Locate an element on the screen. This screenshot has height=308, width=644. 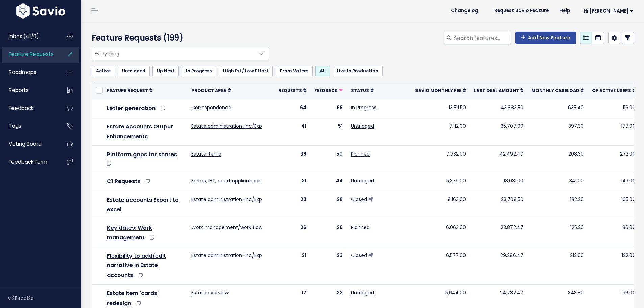
a: Product Area is located at coordinates (211, 90).